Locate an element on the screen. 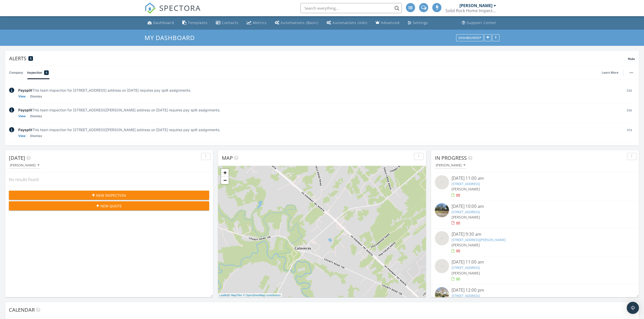 This screenshot has width=644, height=319. button: New Inspection is located at coordinates (109, 195).